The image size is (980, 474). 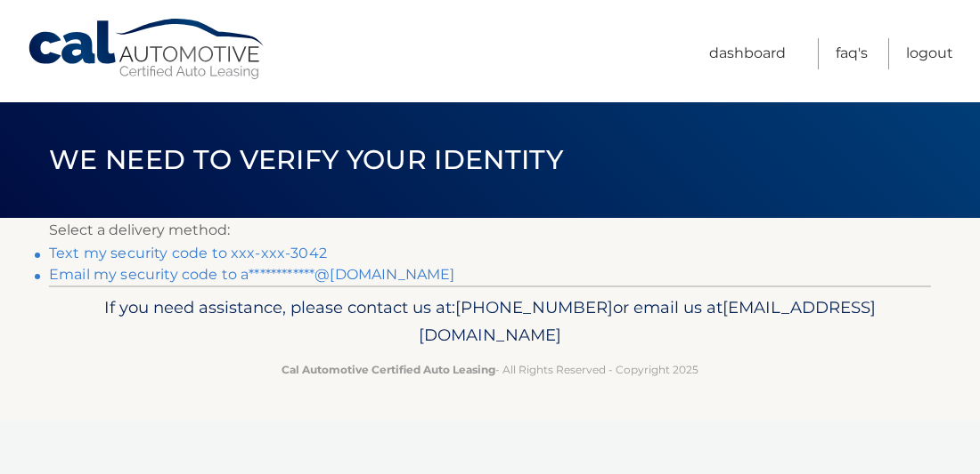 What do you see at coordinates (305, 159) in the screenshot?
I see `span: We need to verify your identity` at bounding box center [305, 159].